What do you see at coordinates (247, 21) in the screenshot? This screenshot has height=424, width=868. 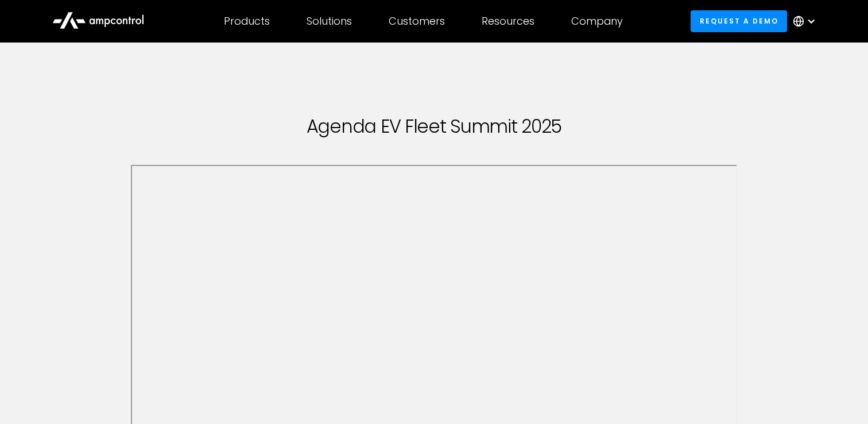 I see `div: Products` at bounding box center [247, 21].